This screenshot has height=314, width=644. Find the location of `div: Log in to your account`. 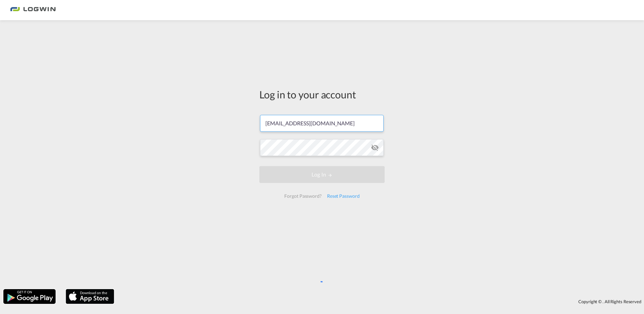

div: Log in to your account is located at coordinates (322, 94).